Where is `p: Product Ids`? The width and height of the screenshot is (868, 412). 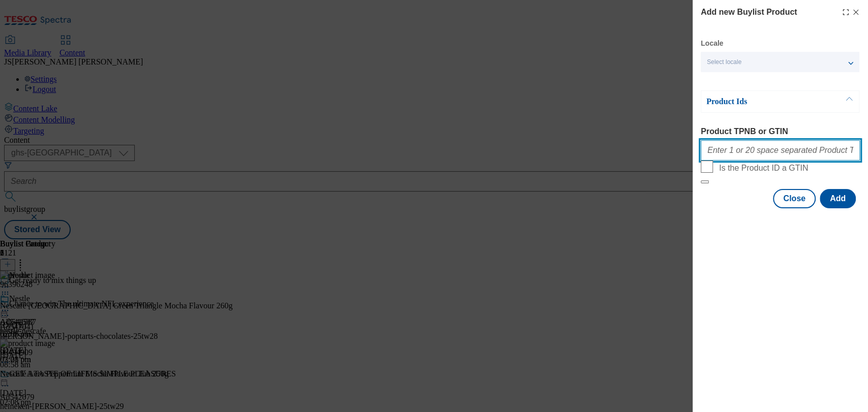
p: Product Ids is located at coordinates (760, 101).